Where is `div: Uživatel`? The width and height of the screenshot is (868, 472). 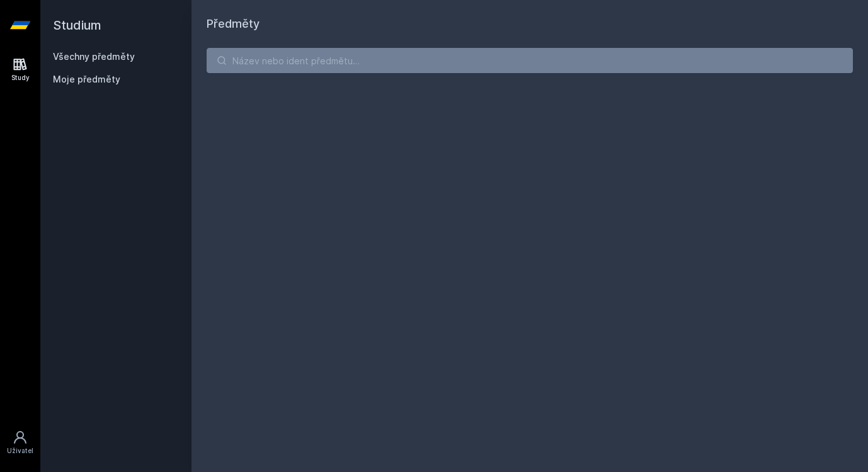
div: Uživatel is located at coordinates (20, 451).